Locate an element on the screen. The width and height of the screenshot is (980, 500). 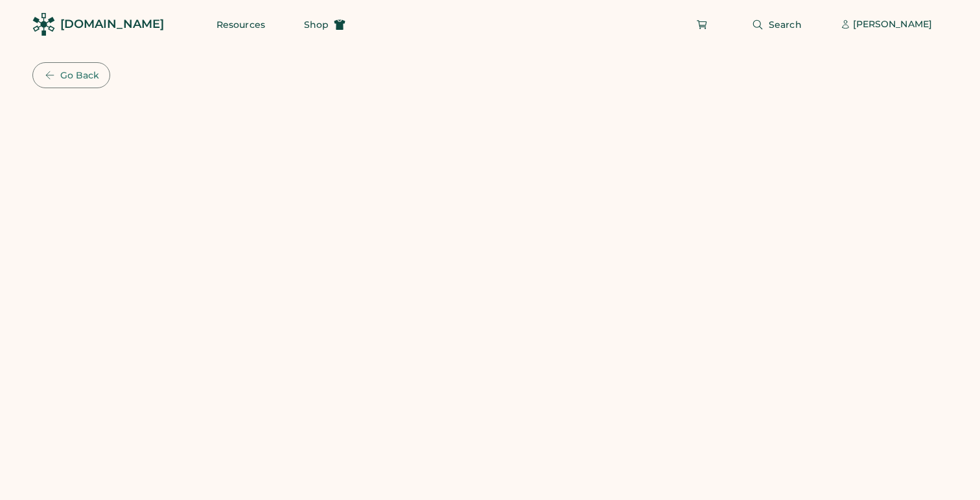
button: Resources is located at coordinates (240, 25).